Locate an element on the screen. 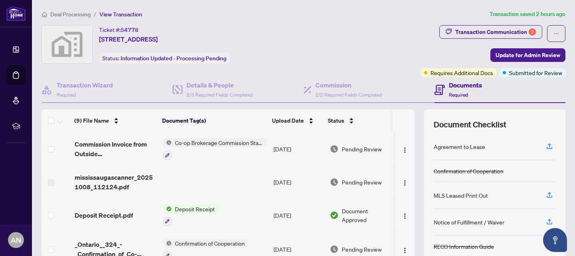 This screenshot has width=575, height=256. span: View Transaction is located at coordinates (121, 14).